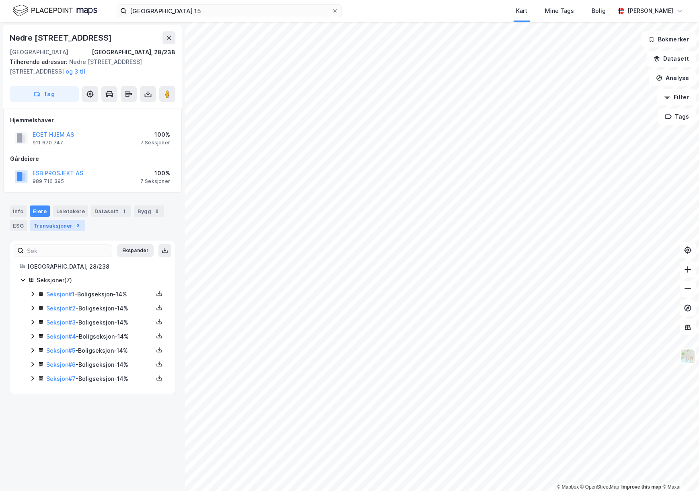 The image size is (699, 491). I want to click on div: Hjemmelshaver, so click(92, 120).